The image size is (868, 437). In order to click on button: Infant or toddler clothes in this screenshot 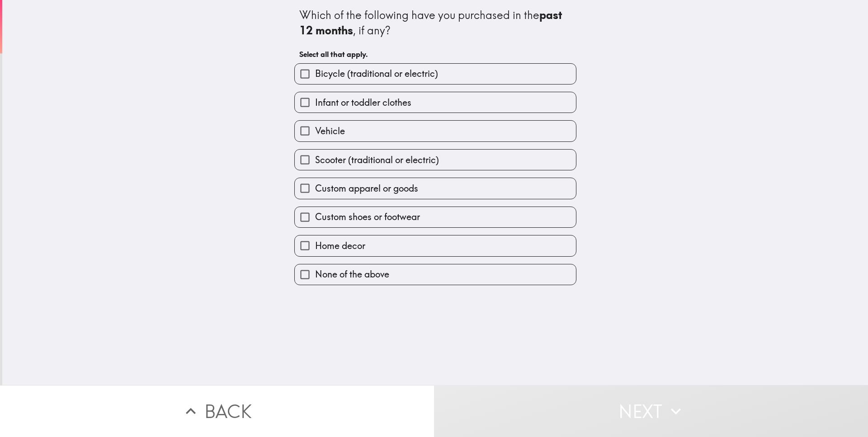, I will do `click(435, 102)`.